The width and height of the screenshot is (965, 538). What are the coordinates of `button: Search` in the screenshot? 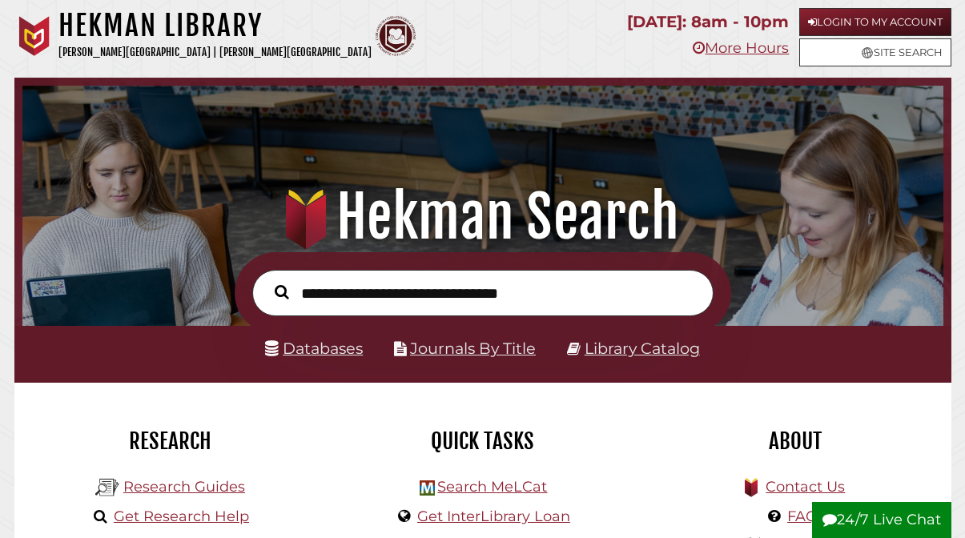 It's located at (282, 292).